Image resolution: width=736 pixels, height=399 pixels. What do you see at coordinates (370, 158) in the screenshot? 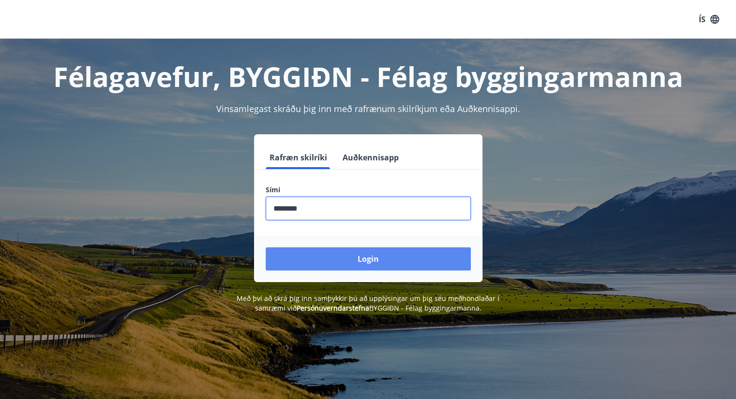
I see `button: Auðkennisapp` at bounding box center [370, 158].